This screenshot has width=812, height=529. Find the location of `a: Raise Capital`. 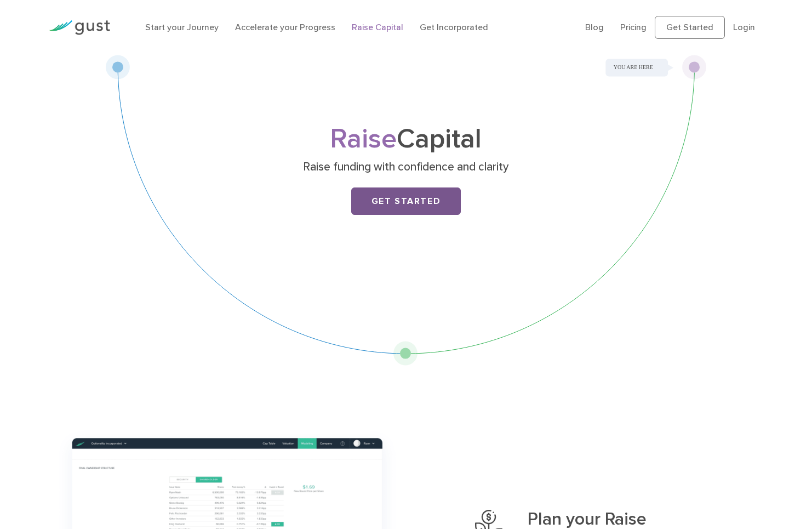

a: Raise Capital is located at coordinates (378, 27).